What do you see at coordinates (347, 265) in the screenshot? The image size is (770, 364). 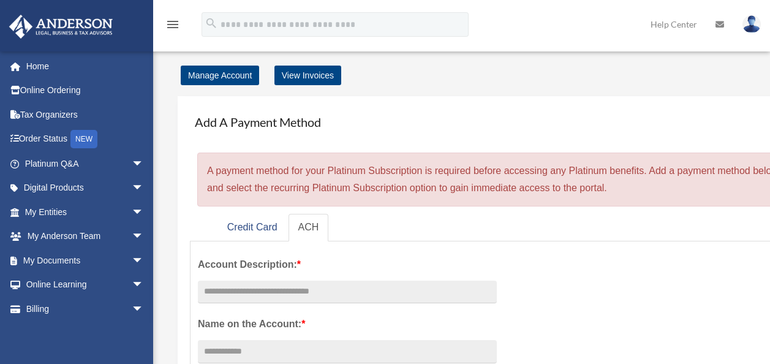 I see `label: Account Description:` at bounding box center [347, 265].